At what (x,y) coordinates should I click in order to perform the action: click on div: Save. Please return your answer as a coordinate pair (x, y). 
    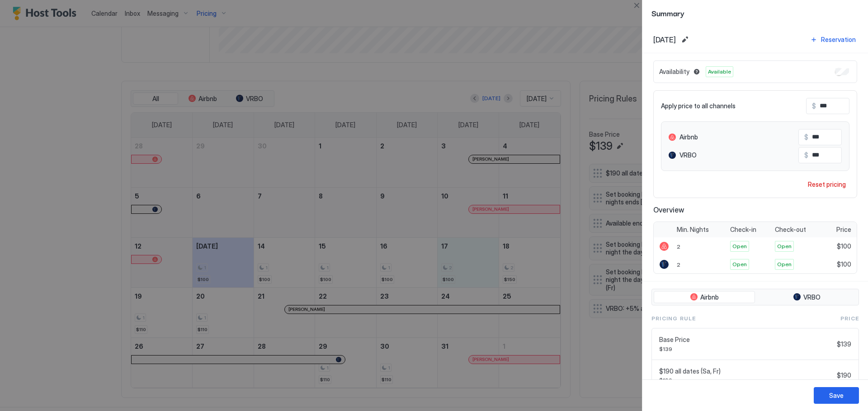
    Looking at the image, I should click on (837, 395).